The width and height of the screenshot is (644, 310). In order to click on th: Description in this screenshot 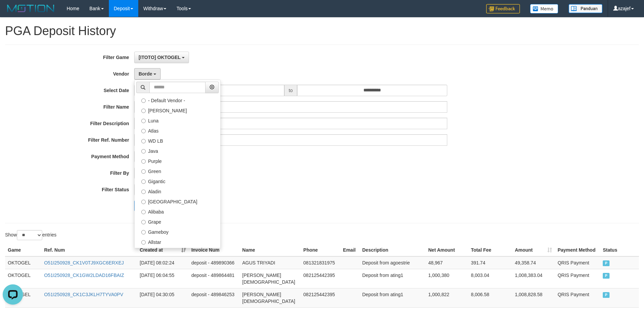, I will do `click(392, 250)`.